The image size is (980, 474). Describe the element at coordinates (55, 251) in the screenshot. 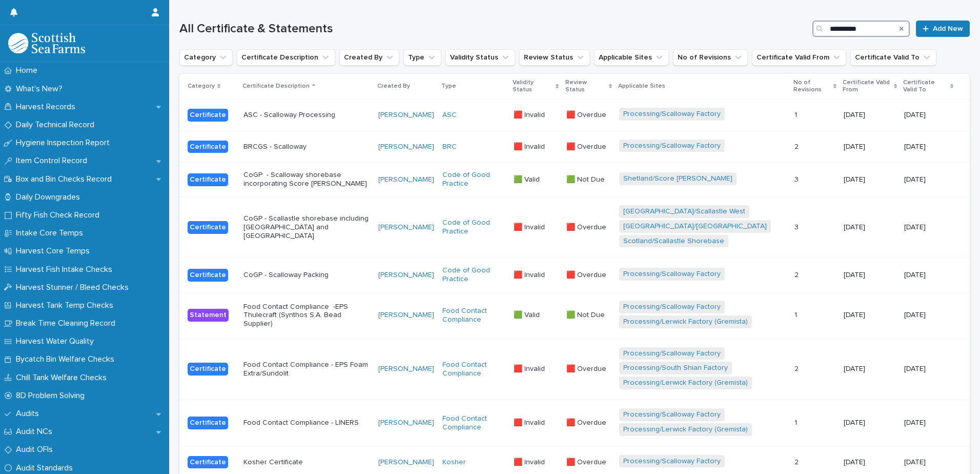

I see `p: Harvest Core Temps` at that location.